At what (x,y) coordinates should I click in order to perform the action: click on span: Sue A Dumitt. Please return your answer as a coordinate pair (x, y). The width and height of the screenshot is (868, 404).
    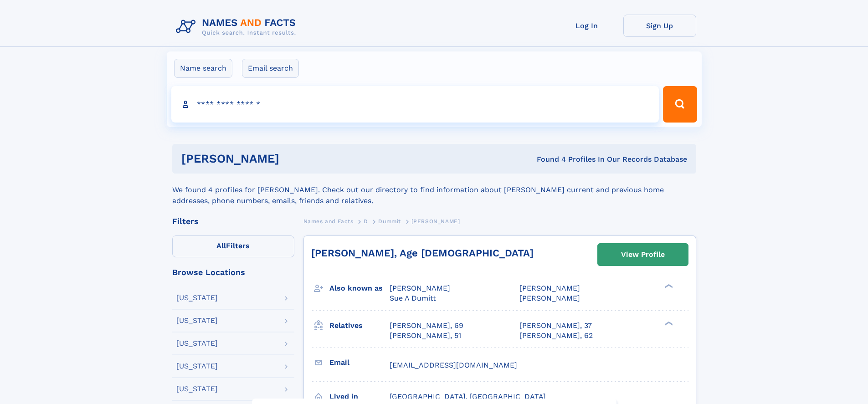
    Looking at the image, I should click on (413, 298).